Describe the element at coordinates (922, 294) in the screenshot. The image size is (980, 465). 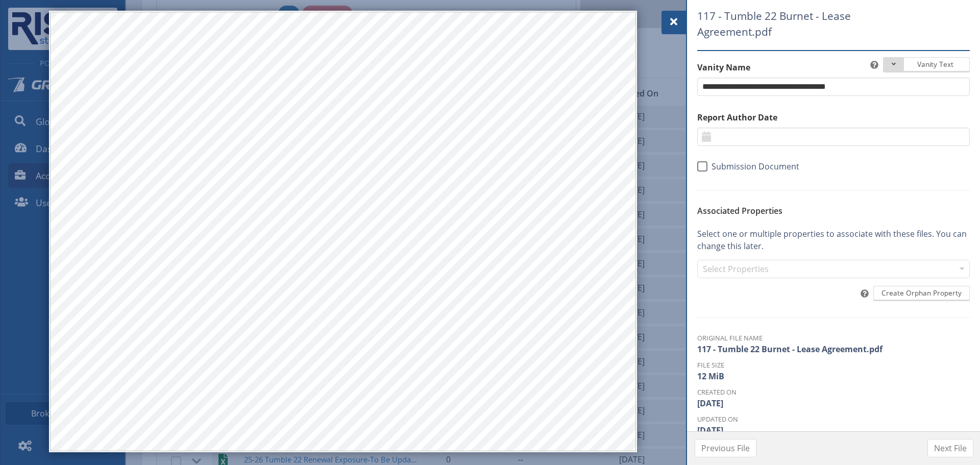
I see `button: Create Orphan Property` at that location.